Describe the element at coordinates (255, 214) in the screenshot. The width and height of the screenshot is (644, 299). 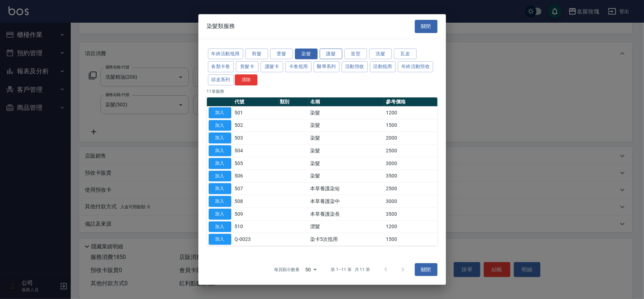
I see `td: 509` at that location.